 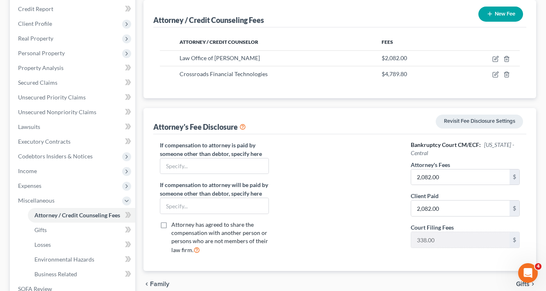 What do you see at coordinates (38, 82) in the screenshot?
I see `span: Secured Claims` at bounding box center [38, 82].